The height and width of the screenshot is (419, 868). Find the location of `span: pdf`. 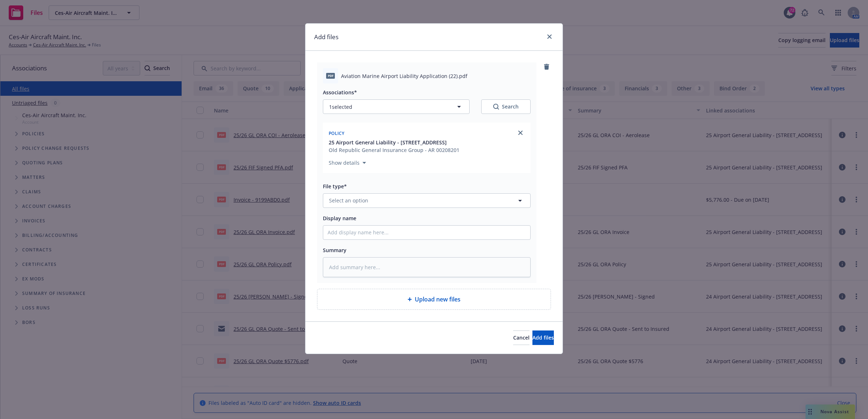

span: pdf is located at coordinates (330, 76).